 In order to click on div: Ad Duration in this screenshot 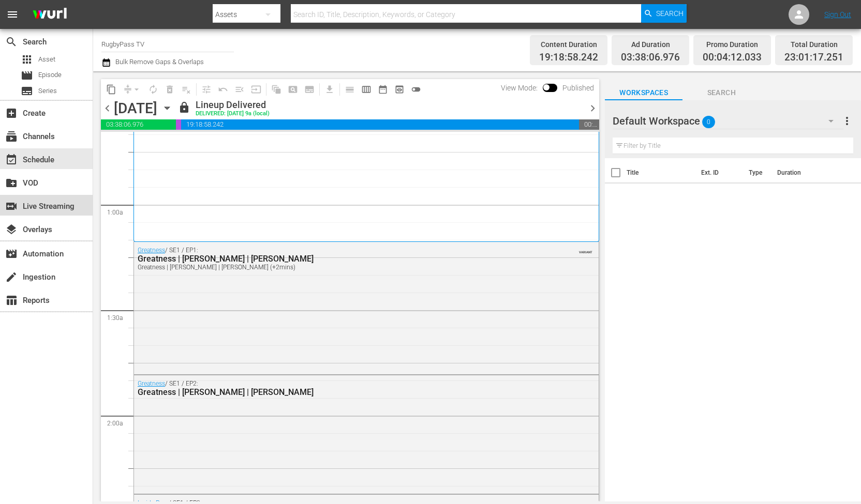, I will do `click(650, 44)`.